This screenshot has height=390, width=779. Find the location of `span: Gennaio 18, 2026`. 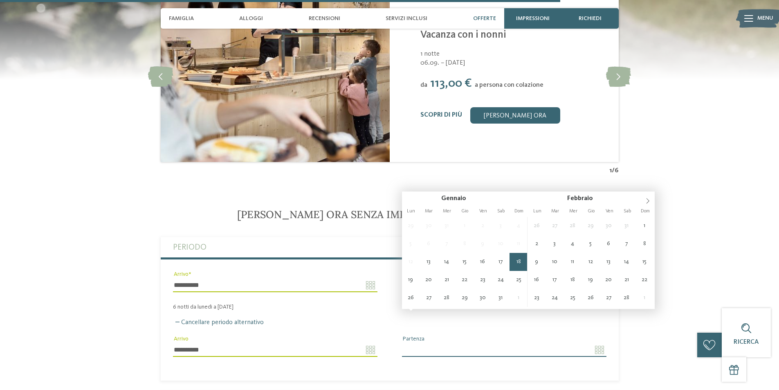

span: Gennaio 18, 2026 is located at coordinates (519, 262).